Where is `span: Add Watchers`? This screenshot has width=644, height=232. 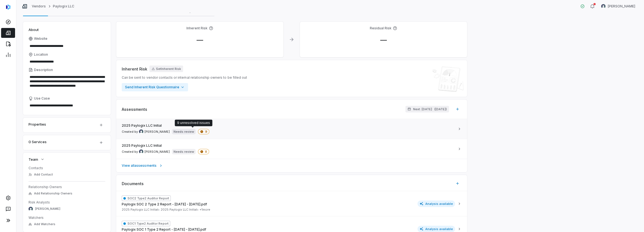 span: Add Watchers is located at coordinates (45, 224).